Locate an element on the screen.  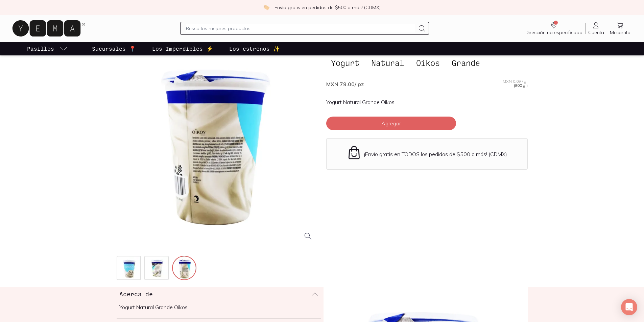
span: Cuenta is located at coordinates (596, 33).